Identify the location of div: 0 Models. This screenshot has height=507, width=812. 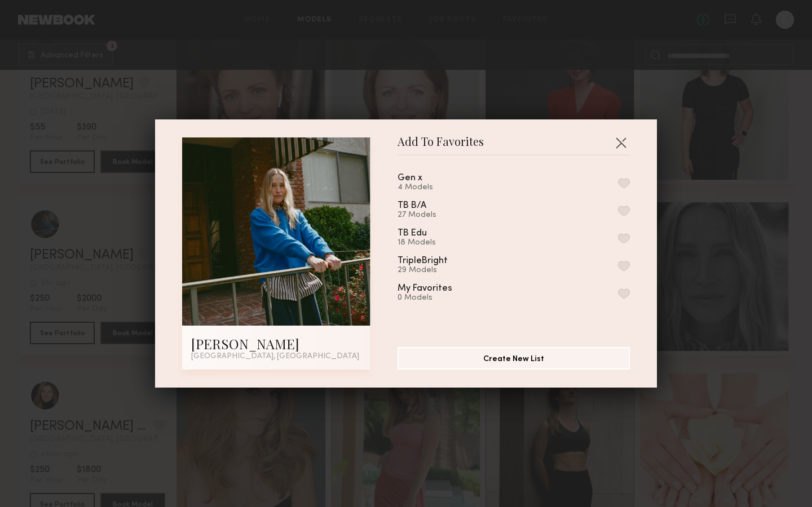
(438, 298).